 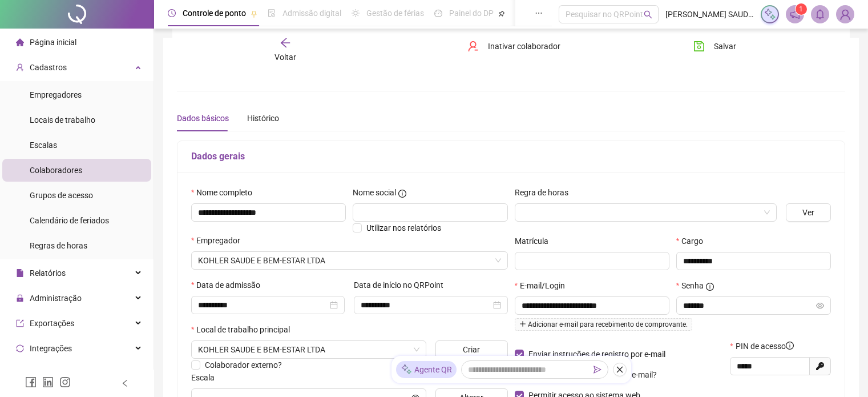 What do you see at coordinates (48, 382) in the screenshot?
I see `span: linkedin` at bounding box center [48, 382].